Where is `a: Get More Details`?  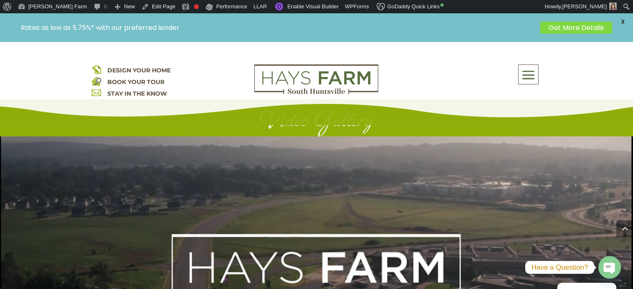
a: Get More Details is located at coordinates (576, 27).